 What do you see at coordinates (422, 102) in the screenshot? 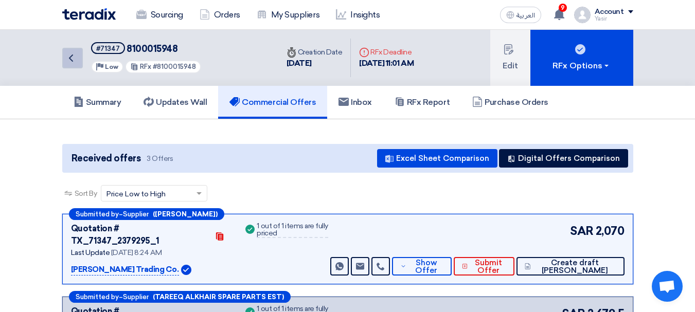
I see `h5: RFx Report` at bounding box center [422, 102].